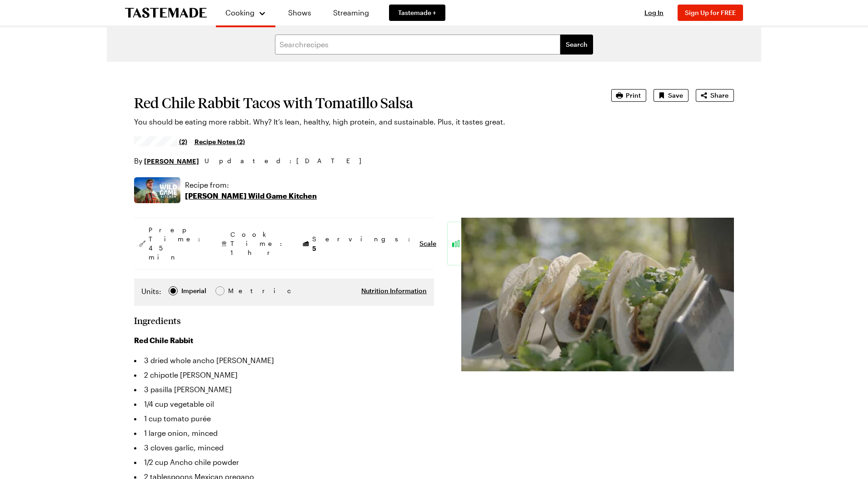 The width and height of the screenshot is (868, 479). What do you see at coordinates (258, 244) in the screenshot?
I see `span: Cook Time: 1 hr` at bounding box center [258, 244].